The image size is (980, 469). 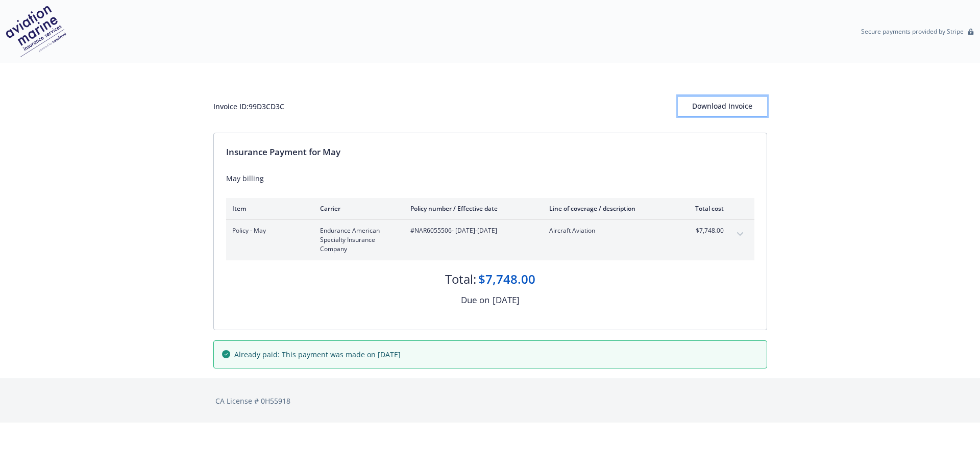 I want to click on span: Aircraft Aviation, so click(x=609, y=231).